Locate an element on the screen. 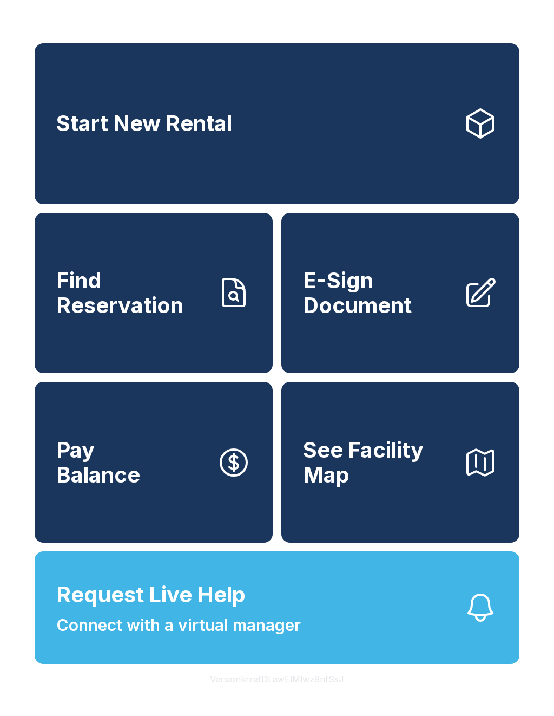  button: PayBalance is located at coordinates (154, 462).